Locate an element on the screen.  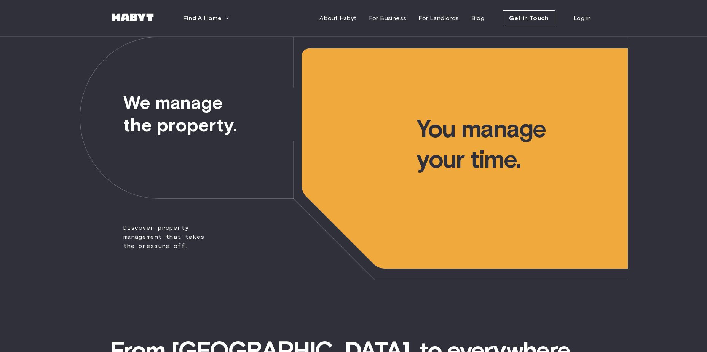
span: For Landlords is located at coordinates (439, 18).